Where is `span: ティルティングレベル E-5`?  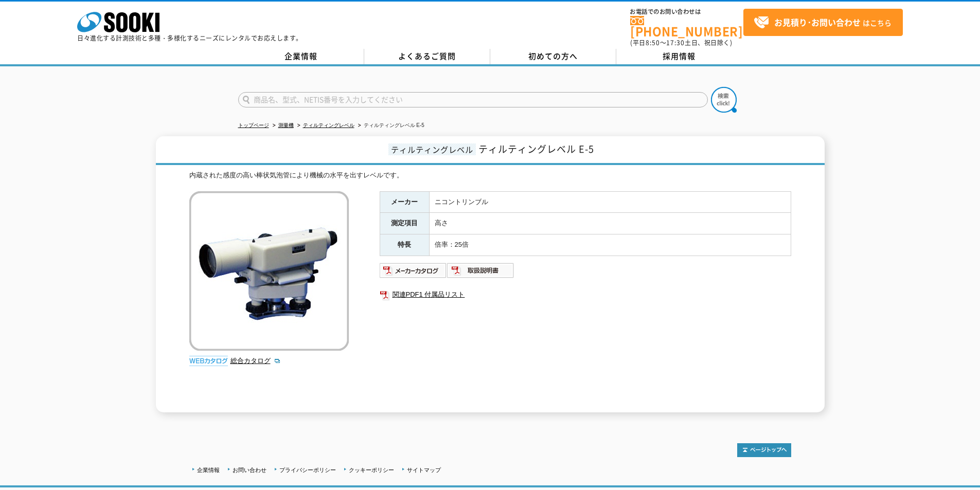
span: ティルティングレベル E-5 is located at coordinates (536, 149).